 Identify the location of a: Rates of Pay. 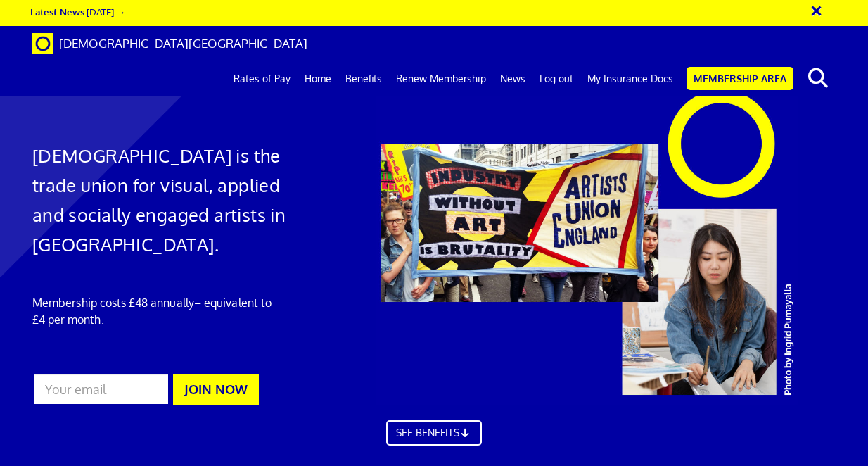
(262, 79).